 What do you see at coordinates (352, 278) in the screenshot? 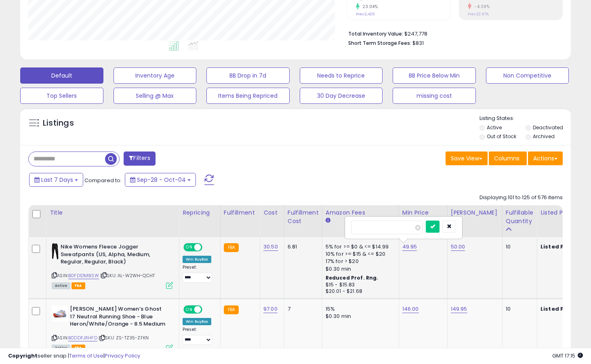
I see `b: Reduced Prof. Rng.` at bounding box center [352, 278].